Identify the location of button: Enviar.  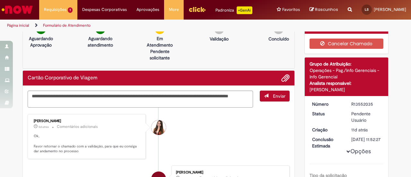
(275, 96).